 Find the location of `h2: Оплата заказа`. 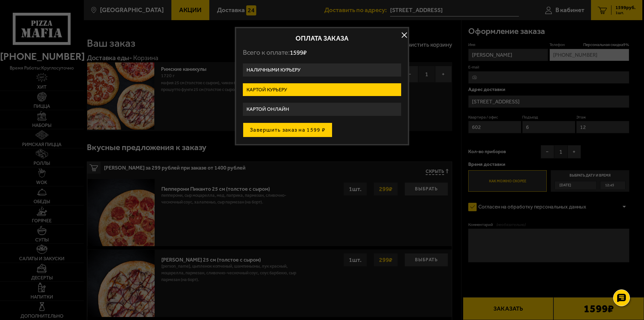

h2: Оплата заказа is located at coordinates (322, 38).